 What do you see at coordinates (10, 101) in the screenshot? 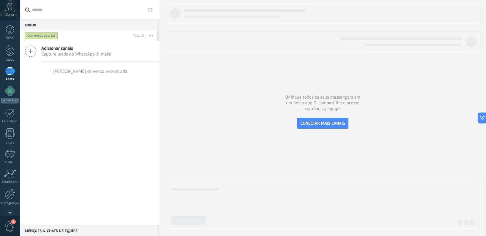
I see `div: WhatsApp` at bounding box center [10, 101].